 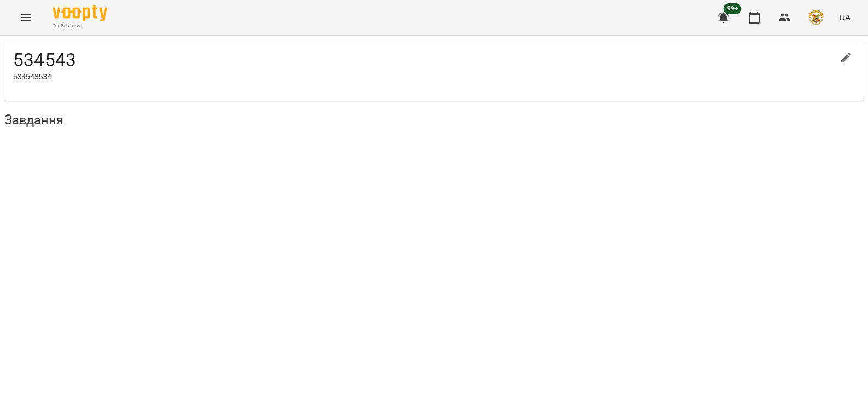 I want to click on img: e4fadf5fdc8e1f4c6887bfc6431a60f1.png, so click(x=816, y=17).